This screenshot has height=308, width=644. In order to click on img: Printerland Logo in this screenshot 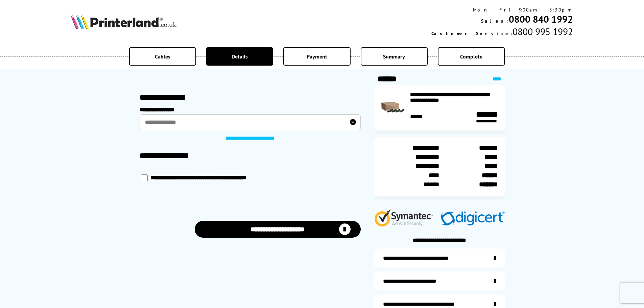, I will do `click(124, 22)`.